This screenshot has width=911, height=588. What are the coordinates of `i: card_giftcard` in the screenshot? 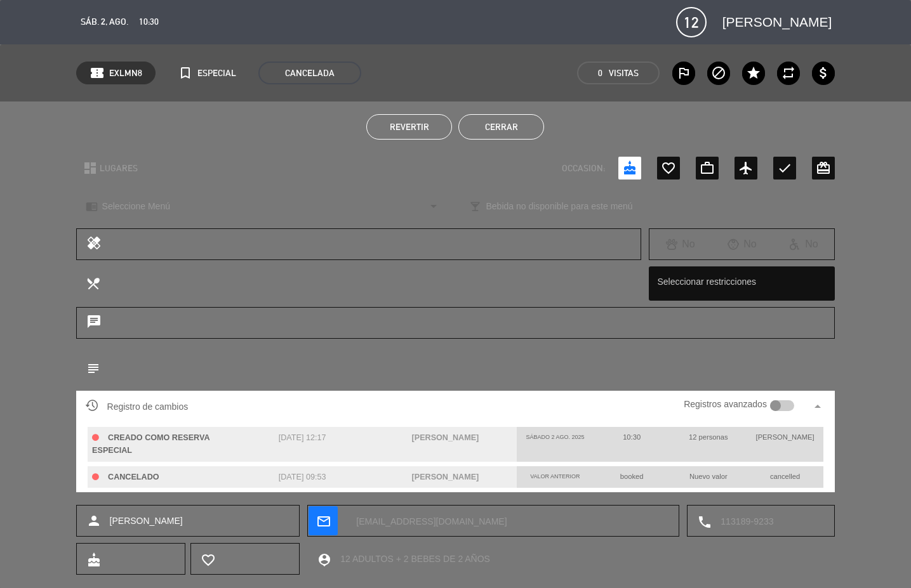 It's located at (823, 168).